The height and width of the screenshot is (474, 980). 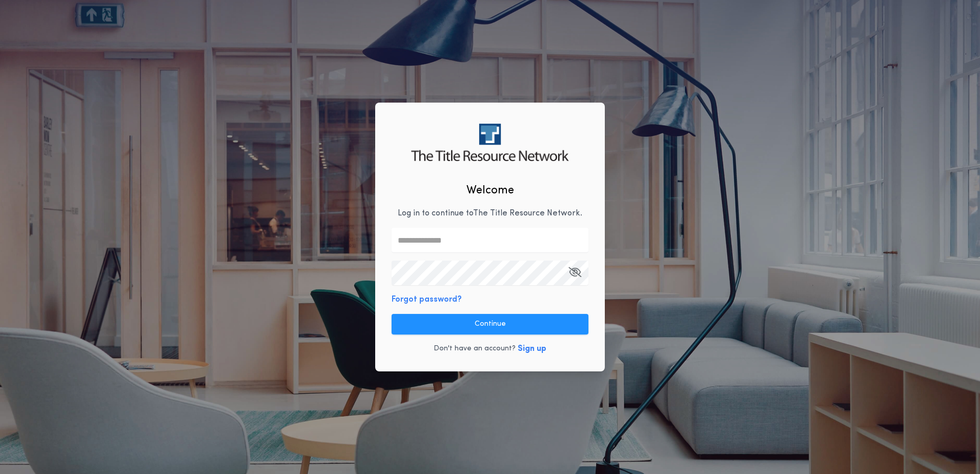 I want to click on button: Sign up, so click(x=532, y=349).